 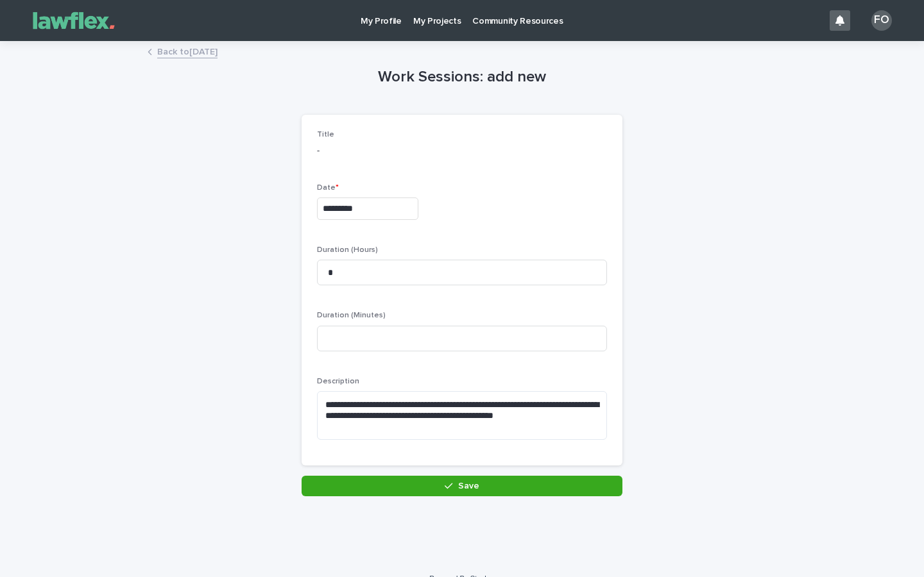 I want to click on span: Date, so click(x=328, y=188).